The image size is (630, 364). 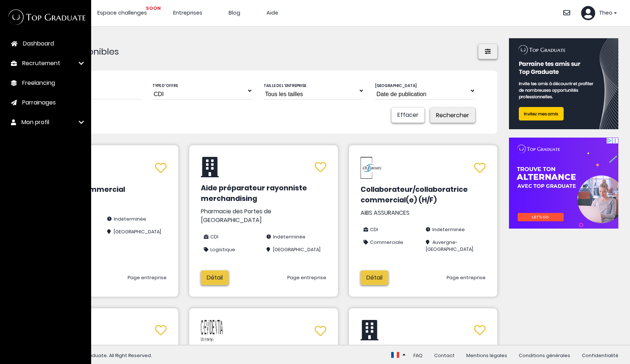 What do you see at coordinates (38, 44) in the screenshot?
I see `span: Dashboard` at bounding box center [38, 44].